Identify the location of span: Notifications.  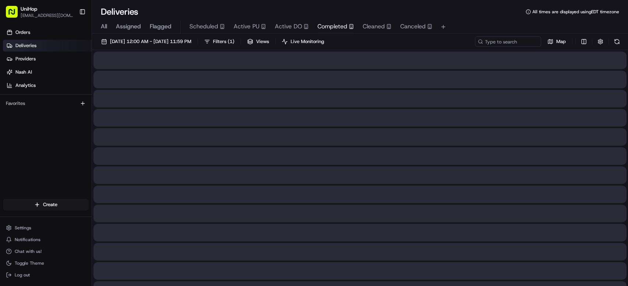
(28, 239).